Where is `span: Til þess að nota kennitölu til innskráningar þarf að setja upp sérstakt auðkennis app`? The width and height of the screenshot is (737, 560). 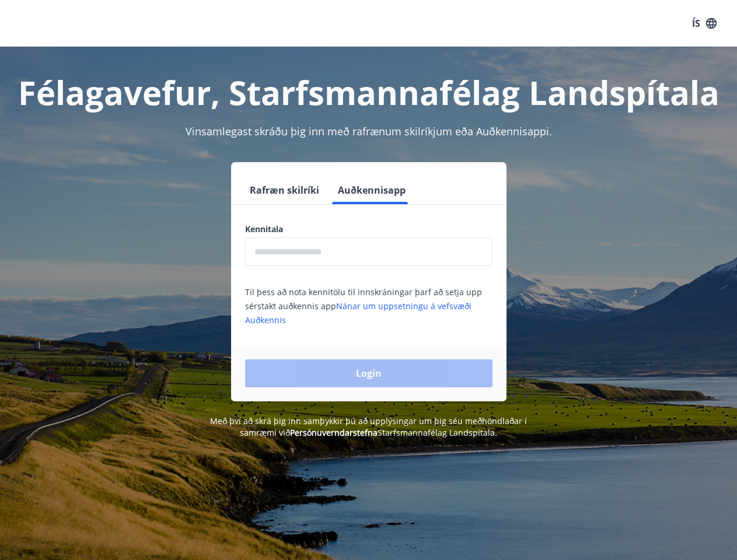
span: Til þess að nota kennitölu til innskráningar þarf að setja upp sérstakt auðkennis app is located at coordinates (363, 306).